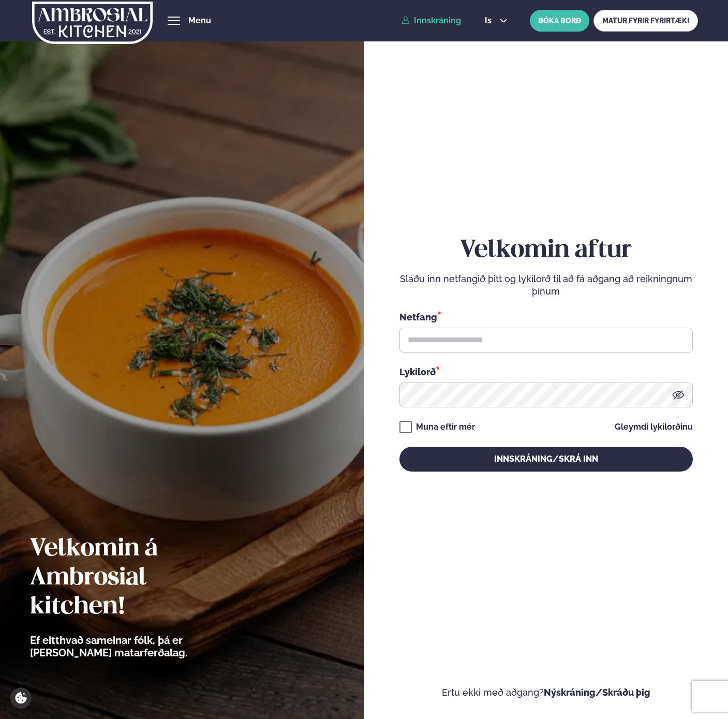 This screenshot has height=719, width=728. I want to click on button: hamburger, so click(174, 21).